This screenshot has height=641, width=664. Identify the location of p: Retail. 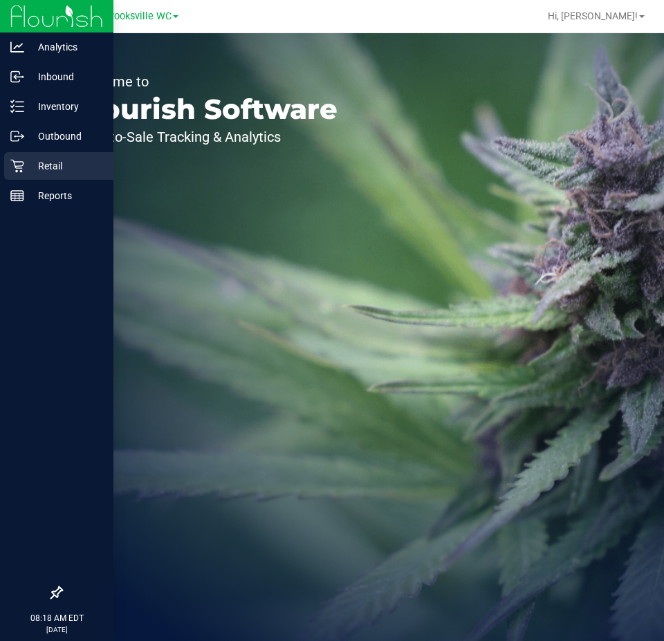
(66, 166).